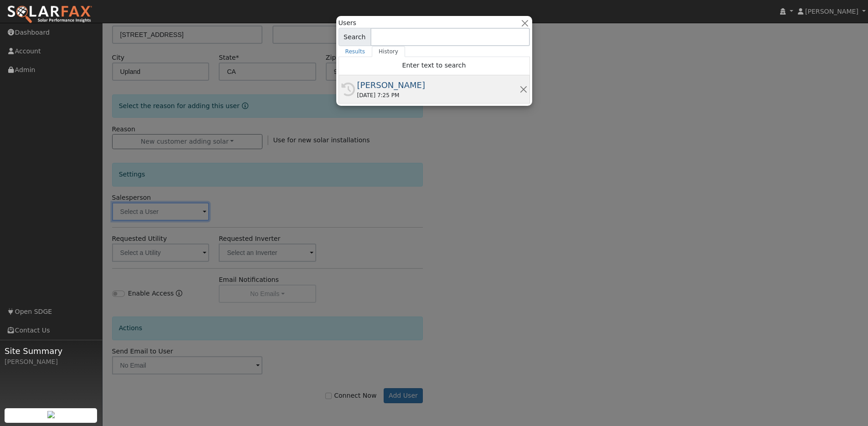 The width and height of the screenshot is (868, 426). What do you see at coordinates (51, 415) in the screenshot?
I see `img: retrieve` at bounding box center [51, 415].